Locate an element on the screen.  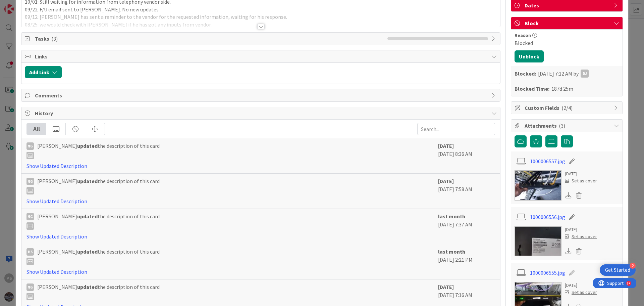
a: 1000006555.jpg is located at coordinates (547, 272).